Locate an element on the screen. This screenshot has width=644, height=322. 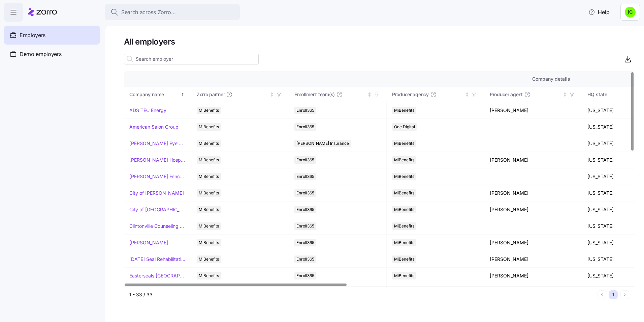
button: Search across Zorro... is located at coordinates (172, 12).